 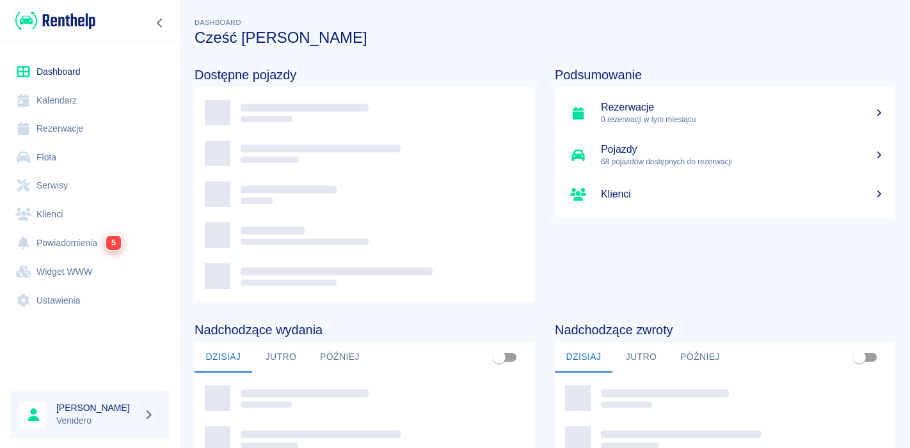 What do you see at coordinates (90, 72) in the screenshot?
I see `a: Dashboard` at bounding box center [90, 72].